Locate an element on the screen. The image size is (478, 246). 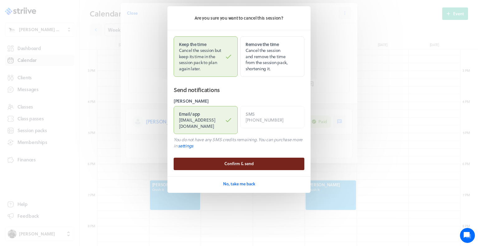
button: Confirm & send is located at coordinates (239, 164).